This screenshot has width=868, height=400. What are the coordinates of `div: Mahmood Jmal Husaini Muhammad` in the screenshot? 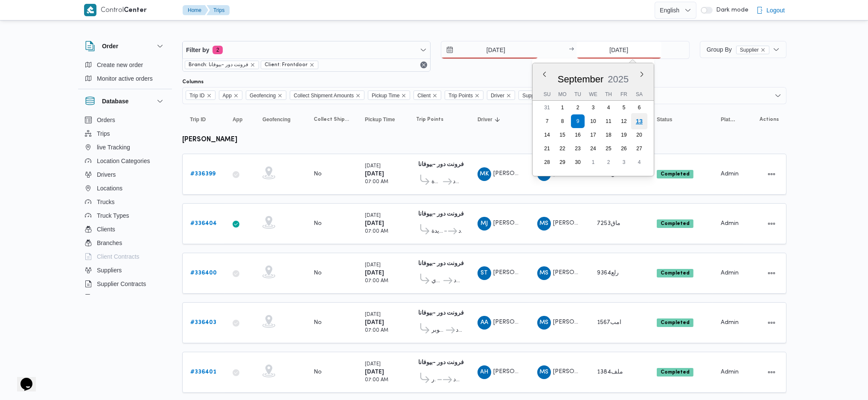 It's located at (484, 223).